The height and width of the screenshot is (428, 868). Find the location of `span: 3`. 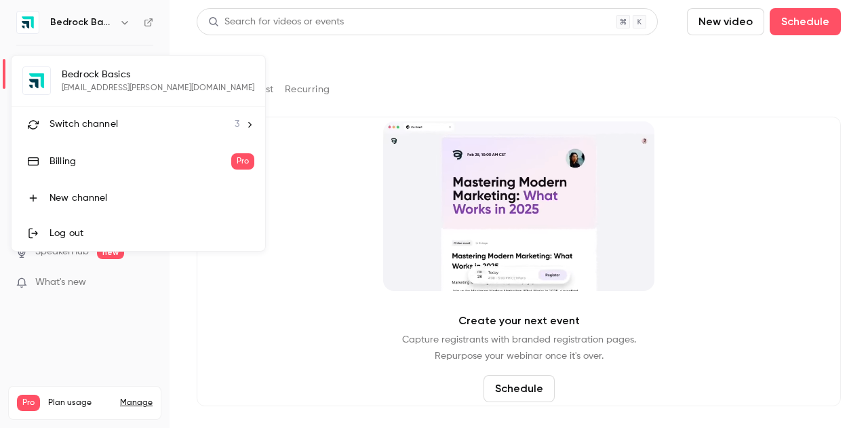

span: 3 is located at coordinates (237, 124).